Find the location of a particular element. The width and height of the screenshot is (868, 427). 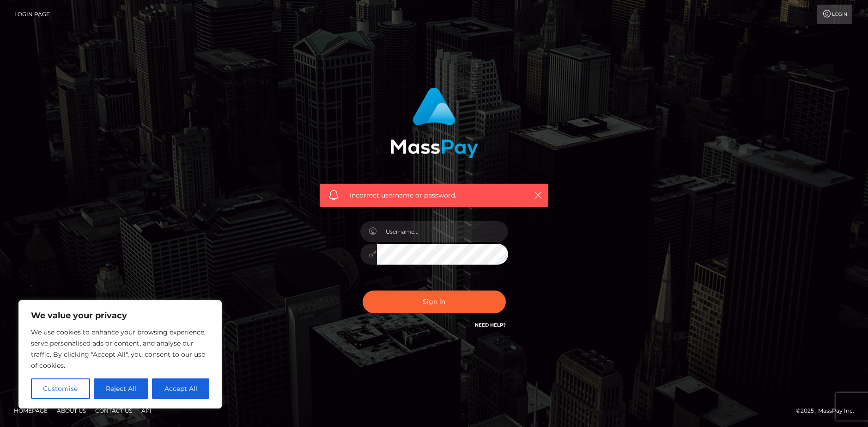

a: Homepage is located at coordinates (31, 410).